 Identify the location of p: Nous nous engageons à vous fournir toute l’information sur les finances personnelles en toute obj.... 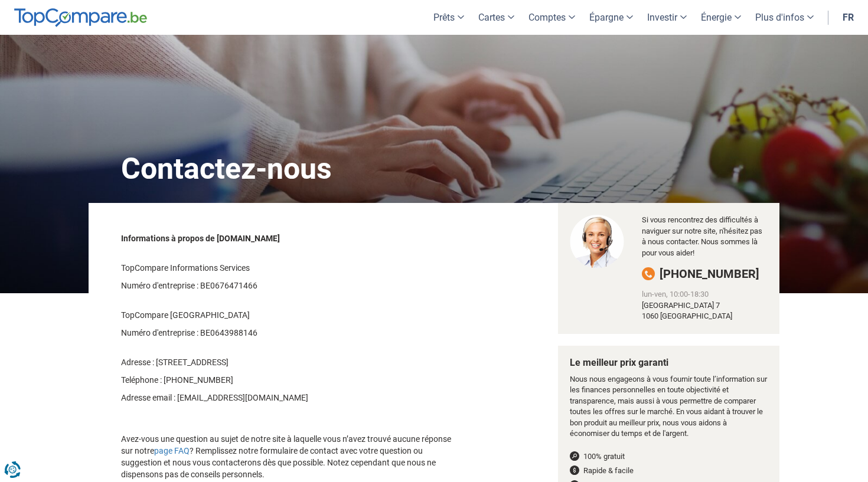
(668, 406).